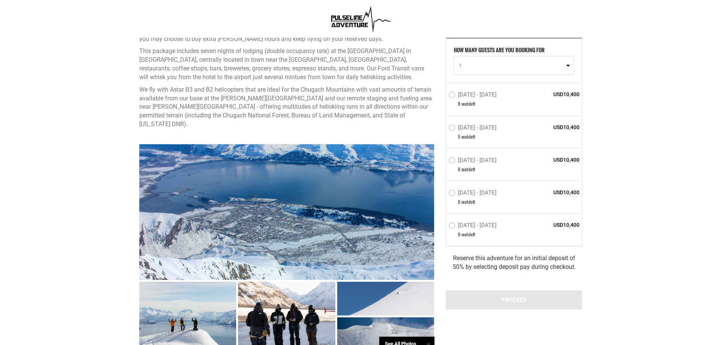 The width and height of the screenshot is (721, 345). What do you see at coordinates (514, 262) in the screenshot?
I see `div: Reserve this adventure for an initial deposit of 50% by selecting deposit pay during checkout.` at bounding box center [514, 262].